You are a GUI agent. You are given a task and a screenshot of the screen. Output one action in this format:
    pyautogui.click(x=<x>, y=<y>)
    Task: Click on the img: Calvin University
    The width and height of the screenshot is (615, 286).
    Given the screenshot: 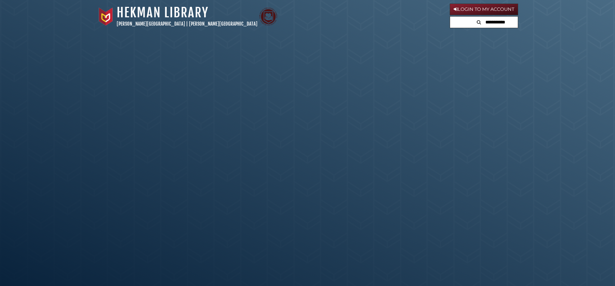 What is the action you would take?
    pyautogui.click(x=106, y=17)
    